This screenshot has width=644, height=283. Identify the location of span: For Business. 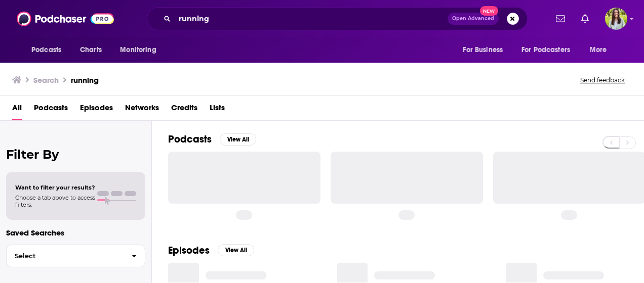
(483, 50).